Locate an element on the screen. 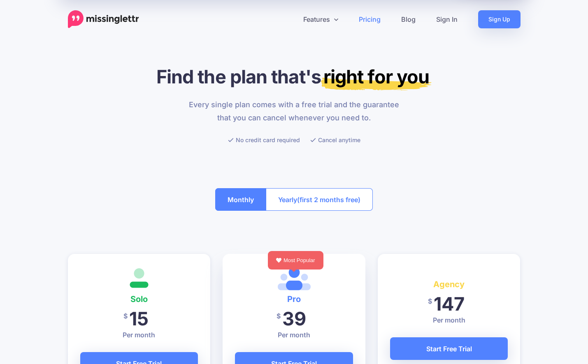 Image resolution: width=588 pixels, height=364 pixels. mark: right for you is located at coordinates (376, 77).